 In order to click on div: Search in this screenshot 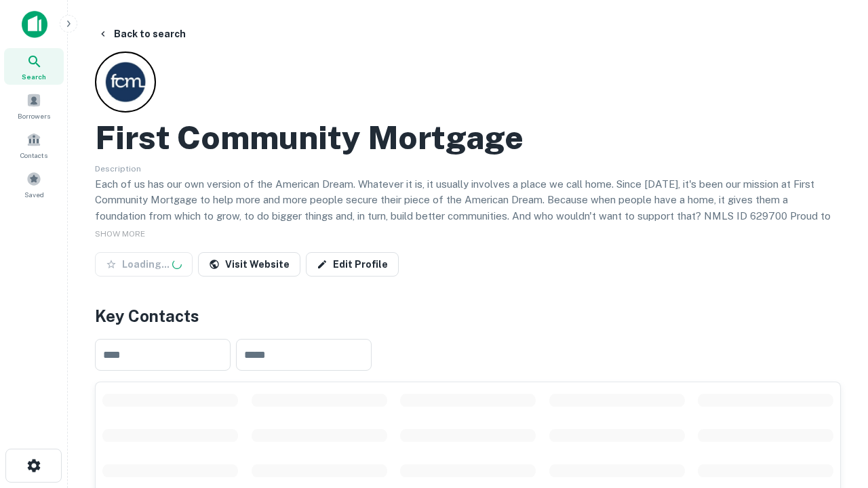, I will do `click(34, 66)`.